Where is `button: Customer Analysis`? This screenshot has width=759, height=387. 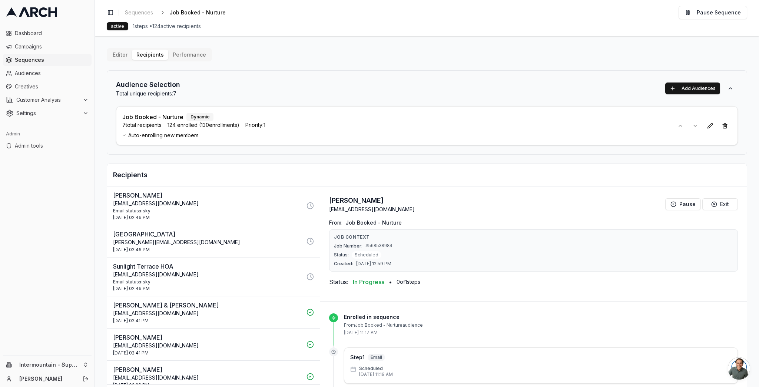
button: Customer Analysis is located at coordinates (47, 100).